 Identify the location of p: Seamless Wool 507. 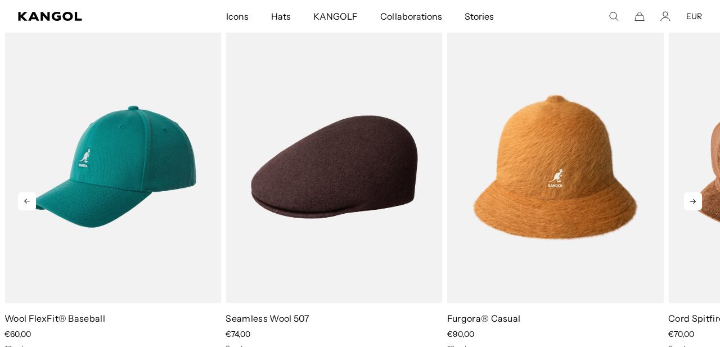
(334, 318).